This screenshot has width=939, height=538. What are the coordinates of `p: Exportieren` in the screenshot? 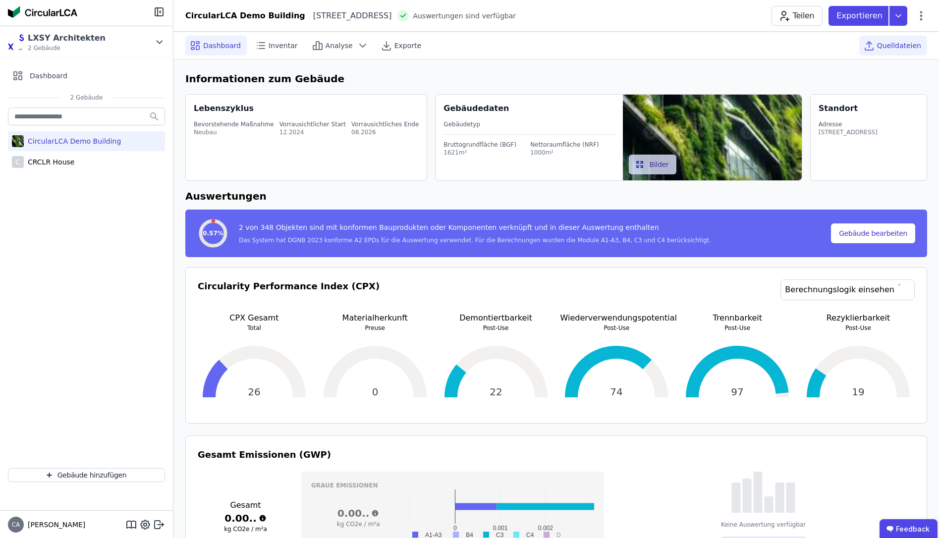 It's located at (860, 16).